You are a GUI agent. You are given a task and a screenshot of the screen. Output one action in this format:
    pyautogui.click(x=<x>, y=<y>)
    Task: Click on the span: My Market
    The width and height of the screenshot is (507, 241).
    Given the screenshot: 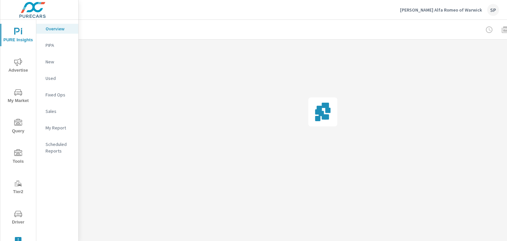 What is the action you would take?
    pyautogui.click(x=18, y=96)
    